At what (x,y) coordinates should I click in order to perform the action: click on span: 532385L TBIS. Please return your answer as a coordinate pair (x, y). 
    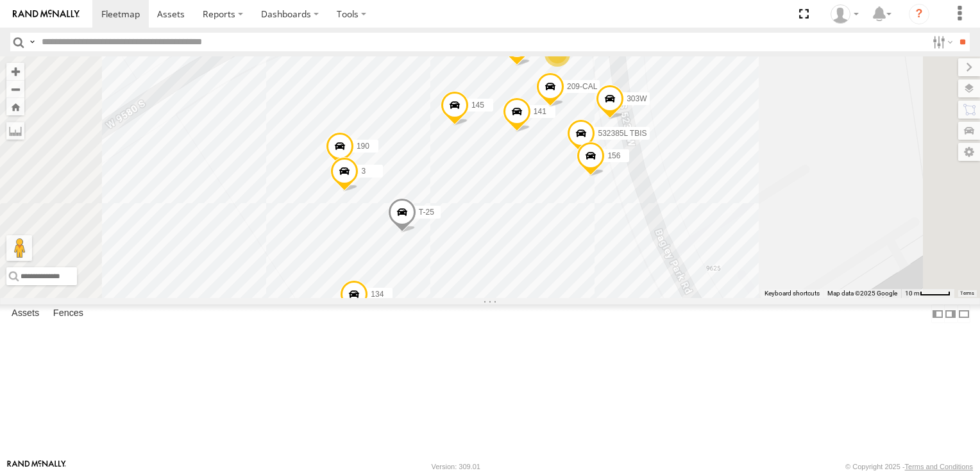
    Looking at the image, I should click on (622, 134).